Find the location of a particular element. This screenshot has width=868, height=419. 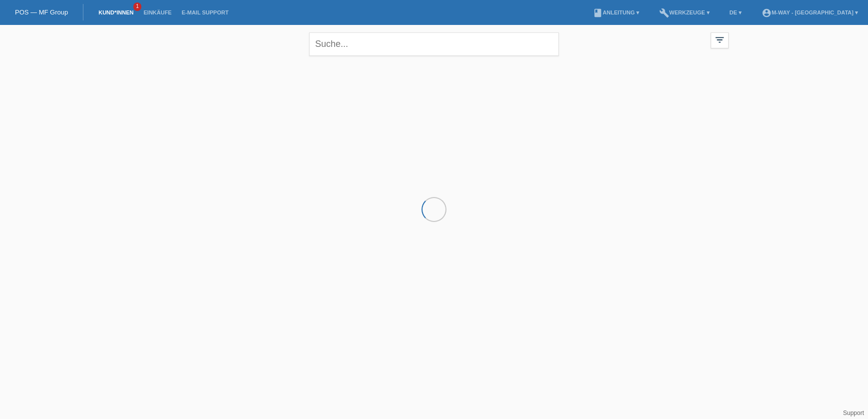

a: POS — MF Group is located at coordinates (42, 12).